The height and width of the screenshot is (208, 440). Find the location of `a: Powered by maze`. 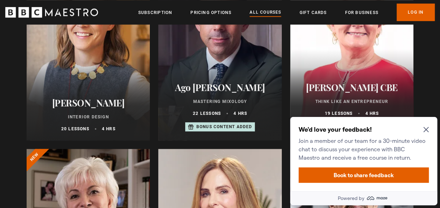

a: Powered by maze is located at coordinates (76, 84).